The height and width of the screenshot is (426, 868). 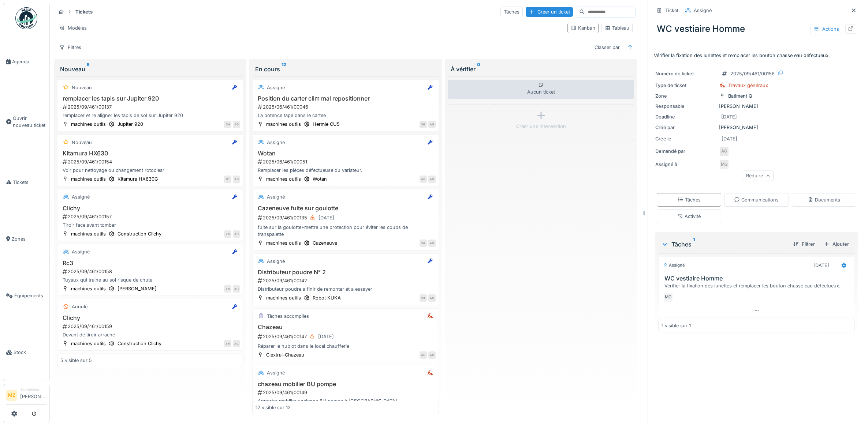 I want to click on div: Ticket, so click(x=672, y=10).